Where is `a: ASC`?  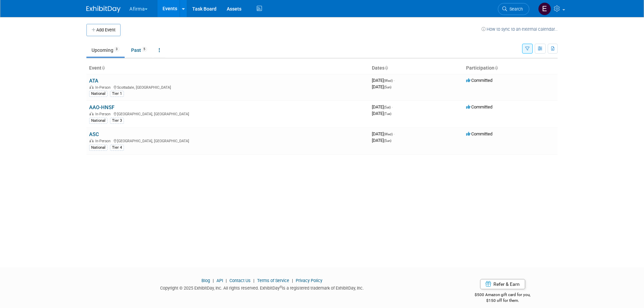
a: ASC is located at coordinates (94, 135).